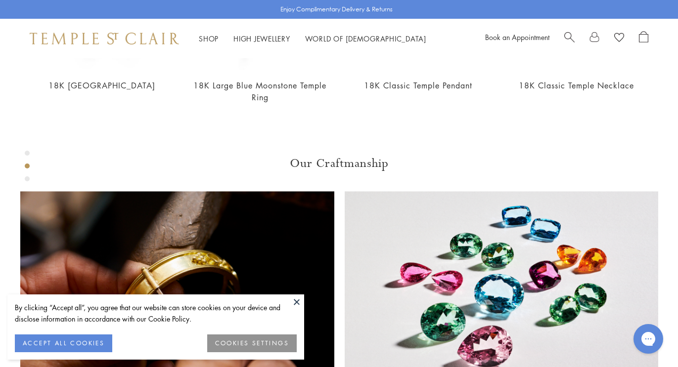 This screenshot has width=678, height=367. What do you see at coordinates (576, 86) in the screenshot?
I see `a: 18K Classic Temple Necklace` at bounding box center [576, 86].